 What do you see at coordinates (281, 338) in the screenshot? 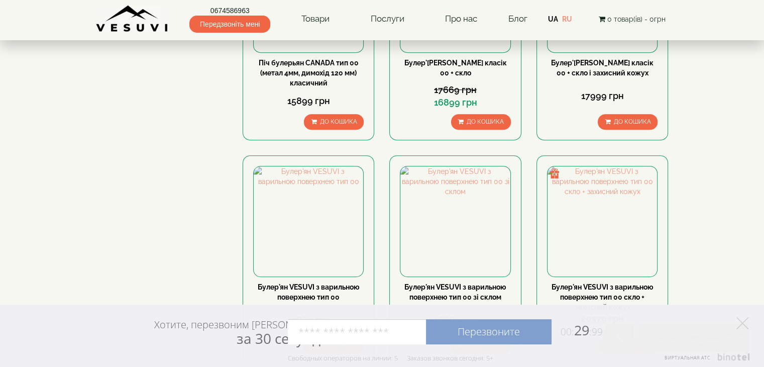
I see `span: за 30 секунд?` at bounding box center [281, 338].